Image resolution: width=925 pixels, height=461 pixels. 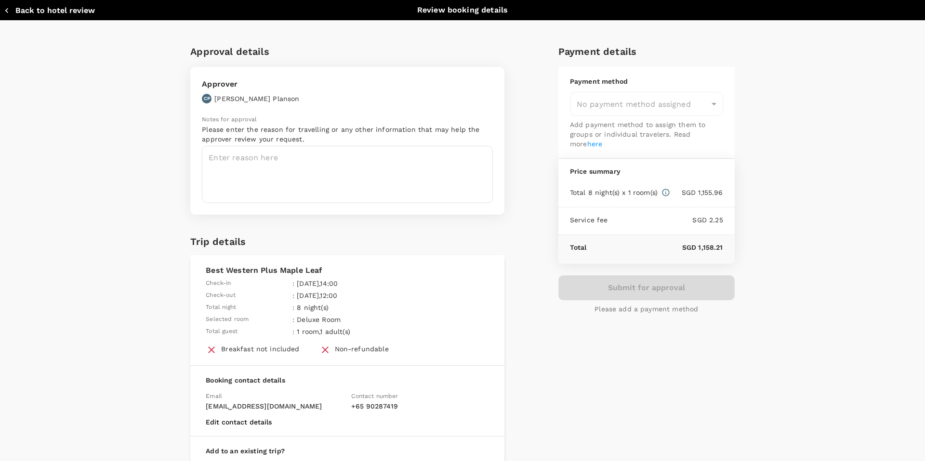 I want to click on p: + 65 90287419, so click(x=420, y=406).